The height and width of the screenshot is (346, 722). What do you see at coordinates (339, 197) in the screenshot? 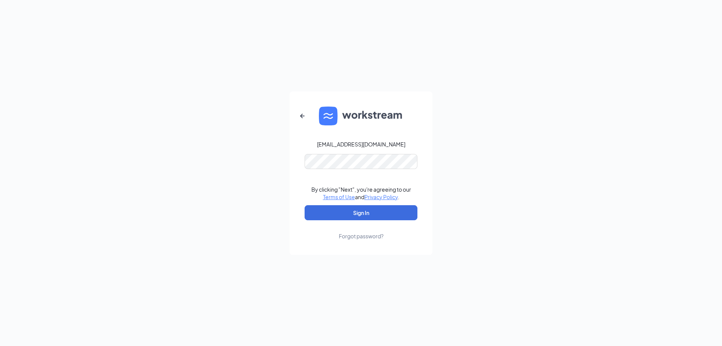
I see `a: Terms of Use` at bounding box center [339, 197].